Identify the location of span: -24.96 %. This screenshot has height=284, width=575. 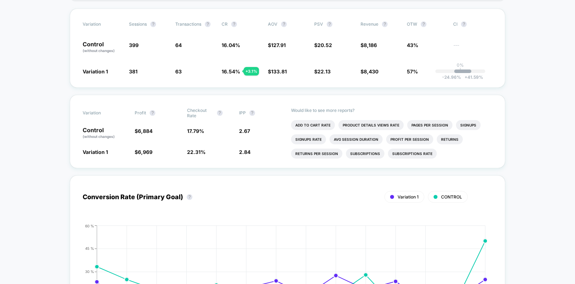
(452, 77).